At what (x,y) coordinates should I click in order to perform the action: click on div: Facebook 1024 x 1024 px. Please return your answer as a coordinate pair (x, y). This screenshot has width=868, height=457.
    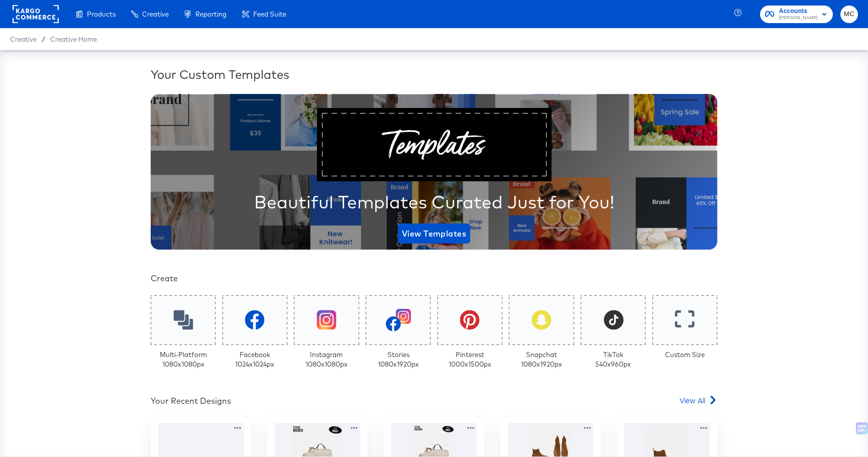
    Looking at the image, I should click on (254, 359).